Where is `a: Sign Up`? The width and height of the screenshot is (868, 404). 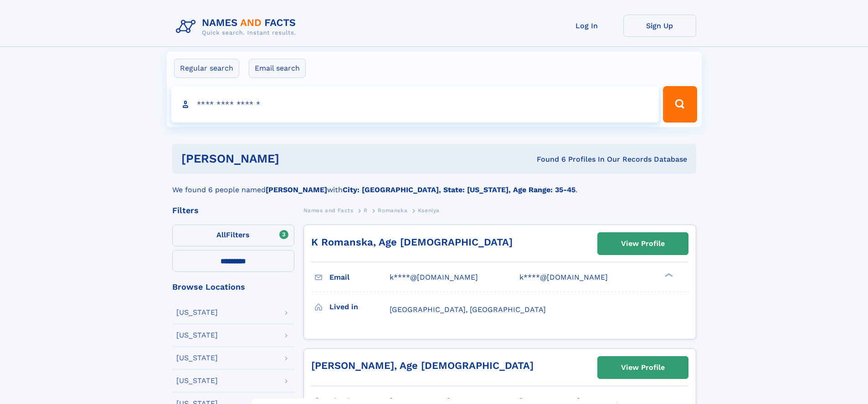
a: Sign Up is located at coordinates (660, 26).